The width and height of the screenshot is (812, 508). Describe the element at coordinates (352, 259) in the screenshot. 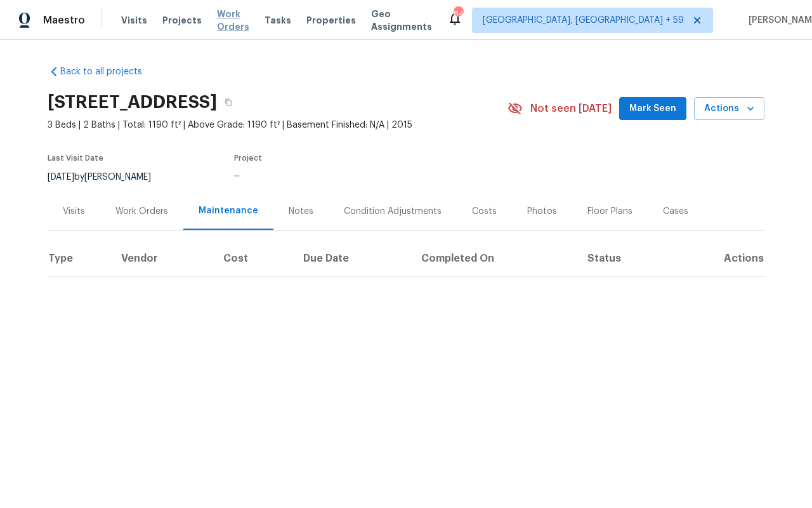

I see `th: Due Date` at that location.